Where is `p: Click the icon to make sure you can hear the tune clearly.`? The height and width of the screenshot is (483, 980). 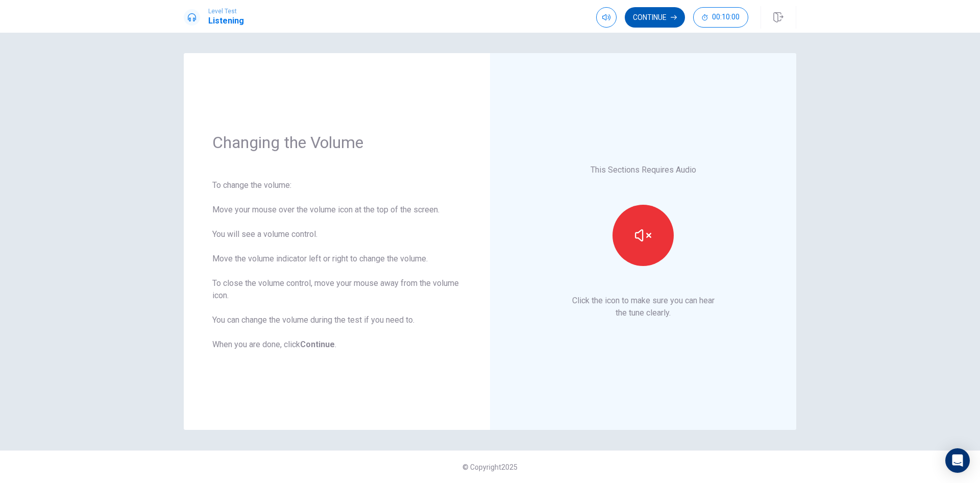
p: Click the icon to make sure you can hear the tune clearly. is located at coordinates (643, 307).